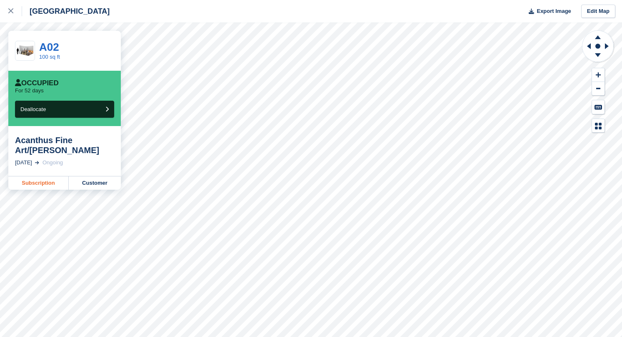 The image size is (622, 337). I want to click on button: Zoom In, so click(598, 75).